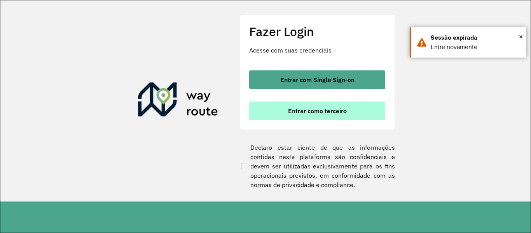  I want to click on div: Entre novamente, so click(476, 47).